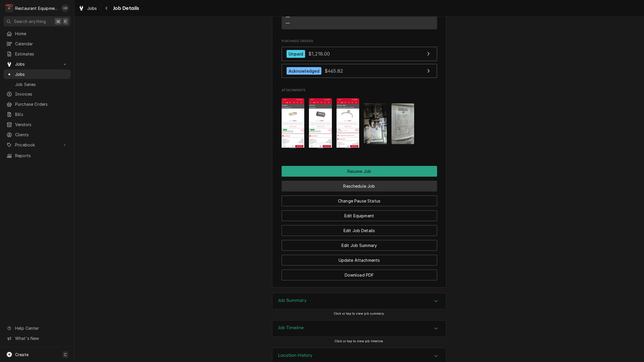 This screenshot has width=644, height=362. I want to click on span: C, so click(65, 354).